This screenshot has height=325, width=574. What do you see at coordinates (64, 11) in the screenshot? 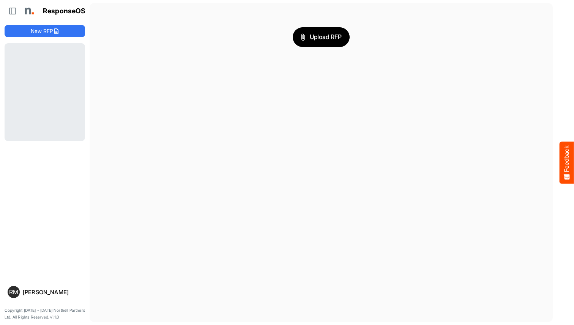
I see `h1: ResponseOS` at bounding box center [64, 11].